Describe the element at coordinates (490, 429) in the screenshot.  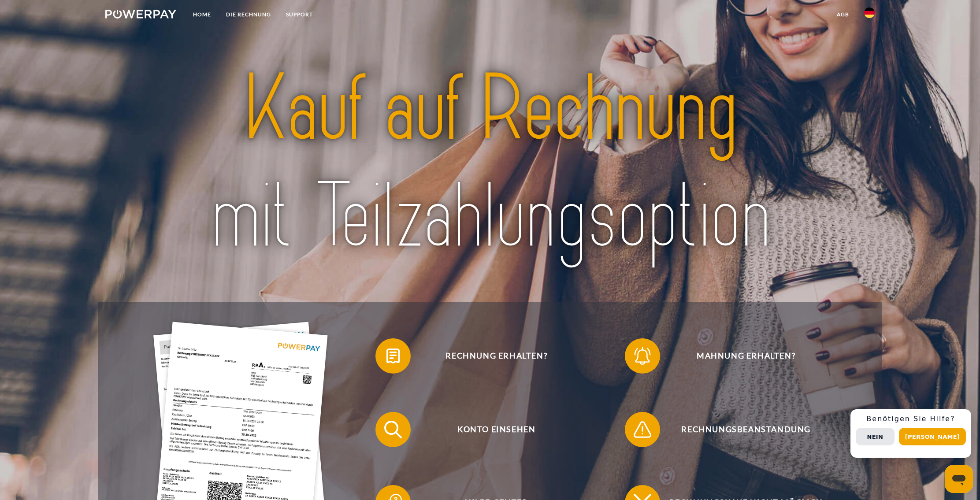
I see `a: Konto einsehen` at that location.